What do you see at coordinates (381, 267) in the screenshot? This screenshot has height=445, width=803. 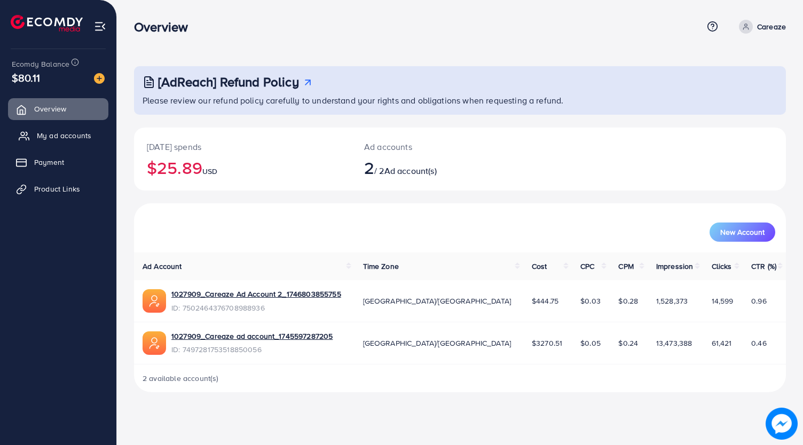 I see `span: Time Zone` at bounding box center [381, 267].